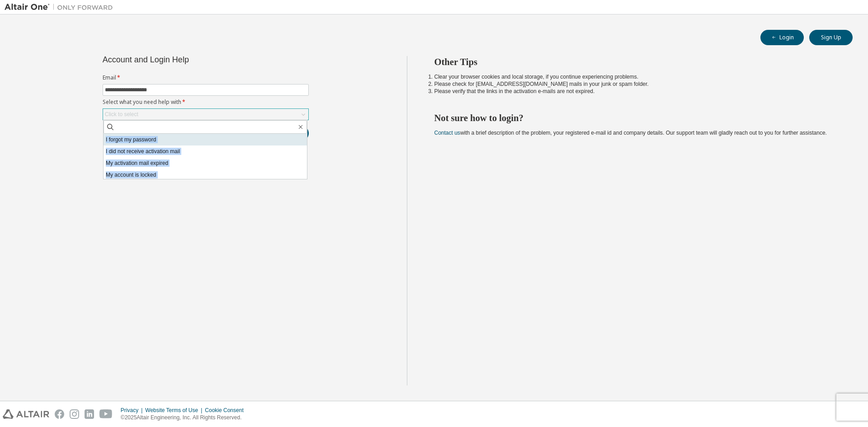 This screenshot has width=868, height=427. I want to click on button: Login, so click(782, 38).